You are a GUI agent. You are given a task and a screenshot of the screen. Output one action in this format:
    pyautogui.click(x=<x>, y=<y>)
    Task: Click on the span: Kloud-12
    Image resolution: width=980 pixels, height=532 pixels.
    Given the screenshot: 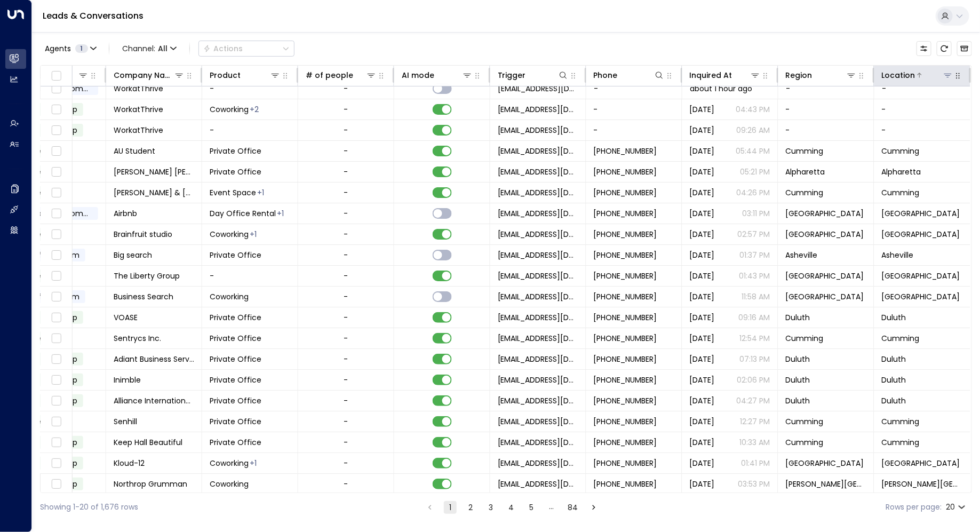 What is the action you would take?
    pyautogui.click(x=129, y=463)
    